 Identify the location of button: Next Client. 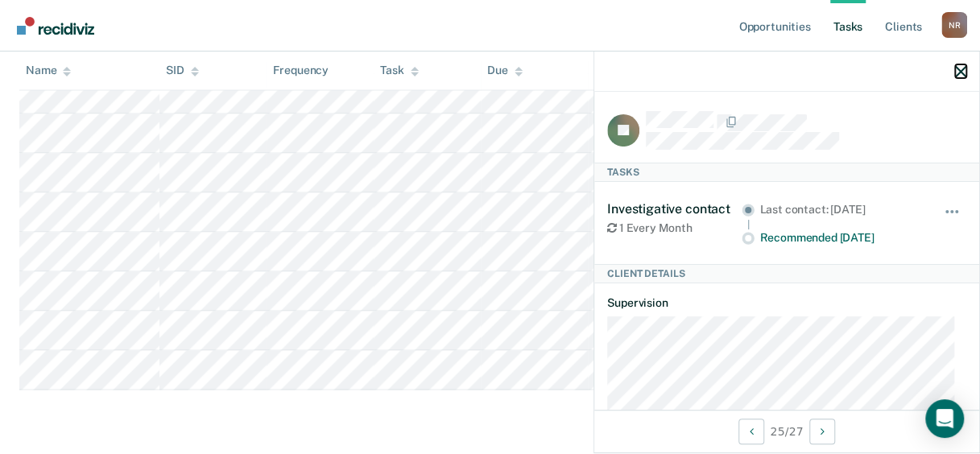
(822, 431).